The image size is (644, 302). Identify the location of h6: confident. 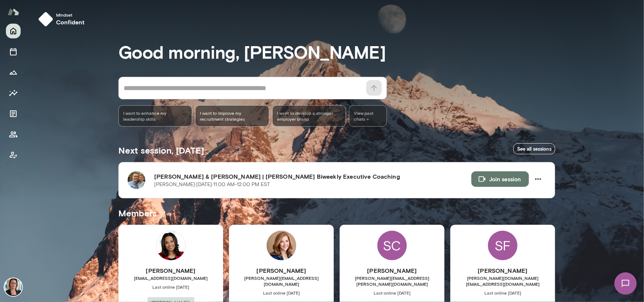
(70, 22).